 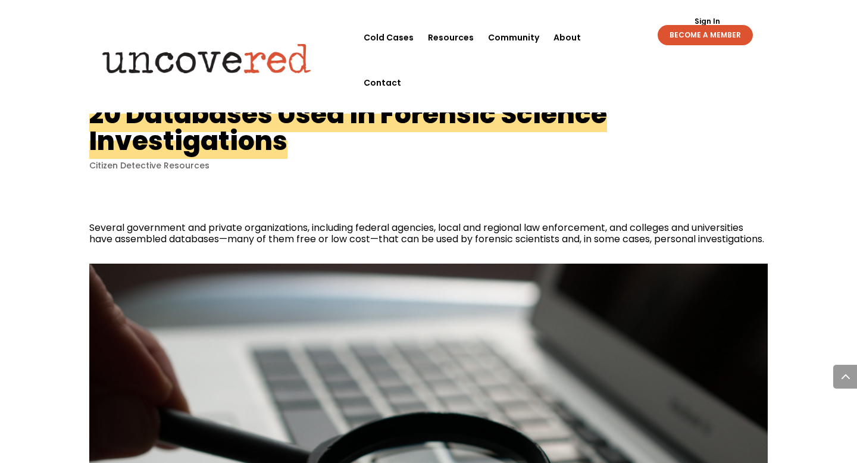 I want to click on a: About, so click(x=567, y=37).